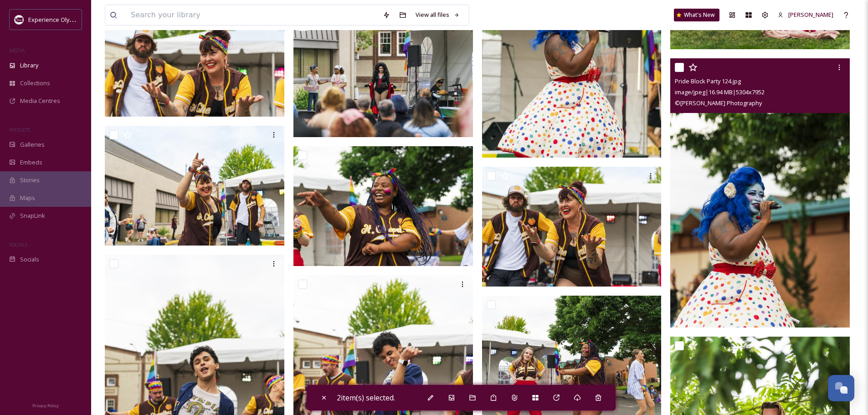 This screenshot has height=415, width=868. I want to click on span: Collections, so click(35, 82).